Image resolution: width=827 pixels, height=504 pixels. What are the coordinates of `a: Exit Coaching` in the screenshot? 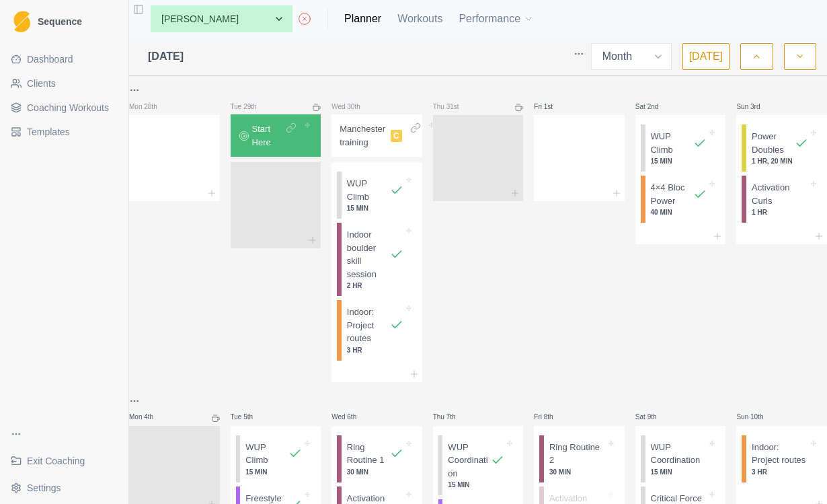 It's located at (64, 460).